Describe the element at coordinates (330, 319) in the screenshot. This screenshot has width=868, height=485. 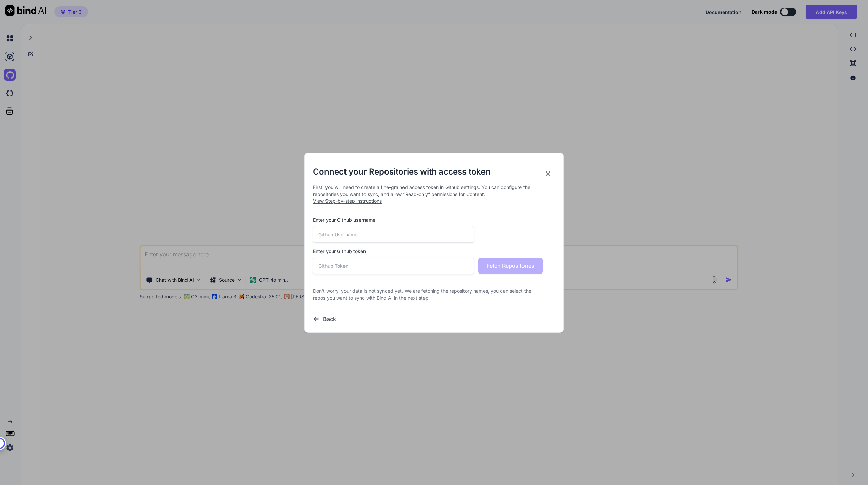
I see `h3: Back` at that location.